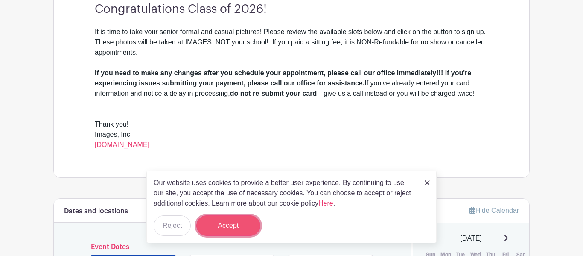 The height and width of the screenshot is (256, 583). Describe the element at coordinates (274, 93) in the screenshot. I see `strong: do not re-submit your card` at that location.